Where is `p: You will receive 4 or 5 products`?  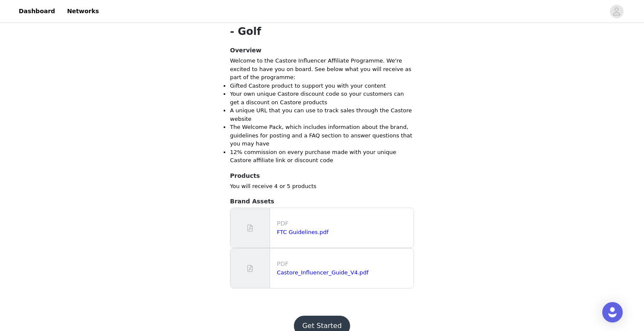
p: You will receive 4 or 5 products is located at coordinates (322, 186).